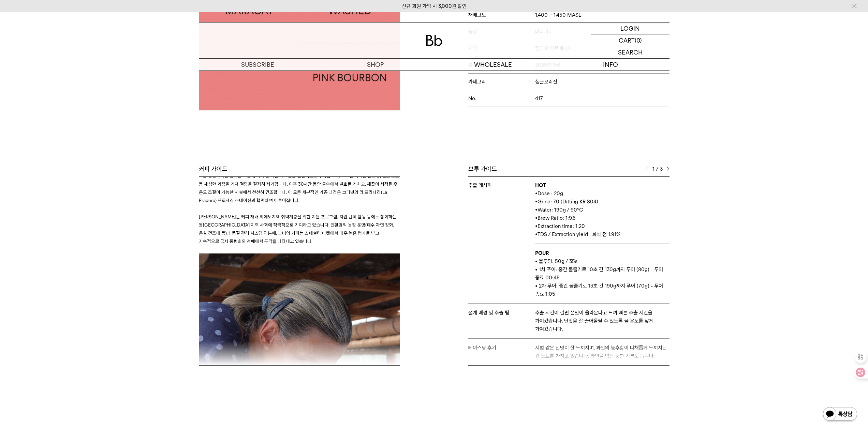 This screenshot has width=868, height=433. Describe the element at coordinates (546, 82) in the screenshot. I see `span: 싱글오리진` at that location.